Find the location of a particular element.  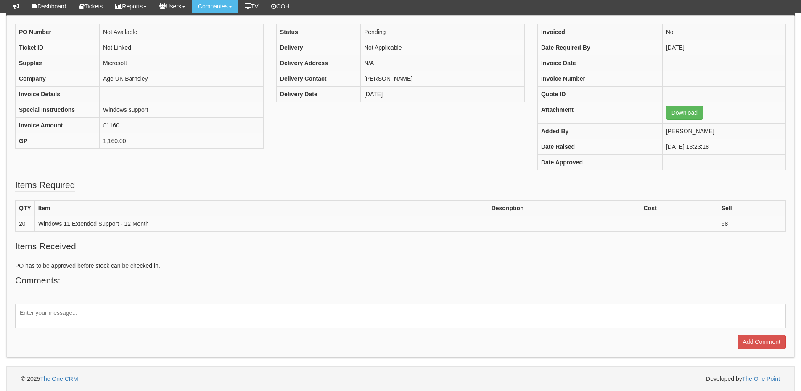

th: Description is located at coordinates (564, 208).